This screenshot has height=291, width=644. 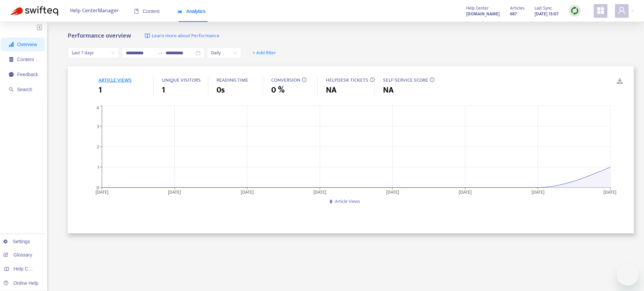 I want to click on span: Article Views, so click(x=347, y=201).